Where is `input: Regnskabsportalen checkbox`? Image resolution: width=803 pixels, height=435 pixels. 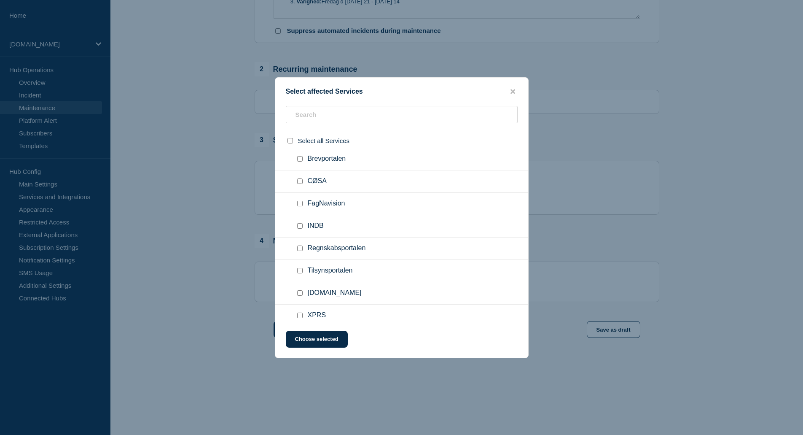
input: Regnskabsportalen checkbox is located at coordinates (300, 248).